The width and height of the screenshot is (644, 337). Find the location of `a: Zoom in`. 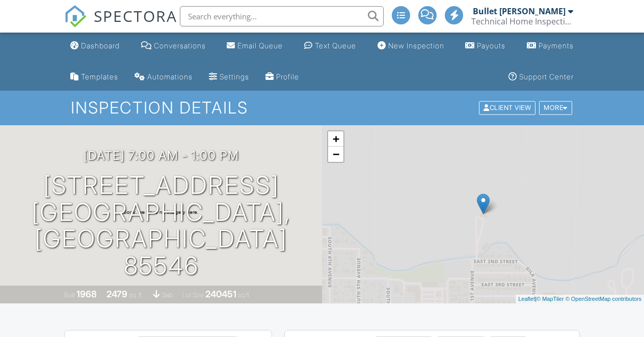

a: Zoom in is located at coordinates (336, 139).